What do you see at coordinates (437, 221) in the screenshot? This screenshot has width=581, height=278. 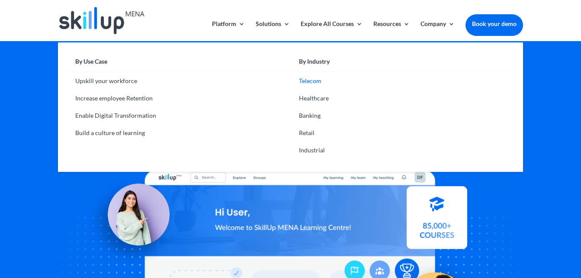 I see `img: Courses library - SkillUp MENA` at bounding box center [437, 221].